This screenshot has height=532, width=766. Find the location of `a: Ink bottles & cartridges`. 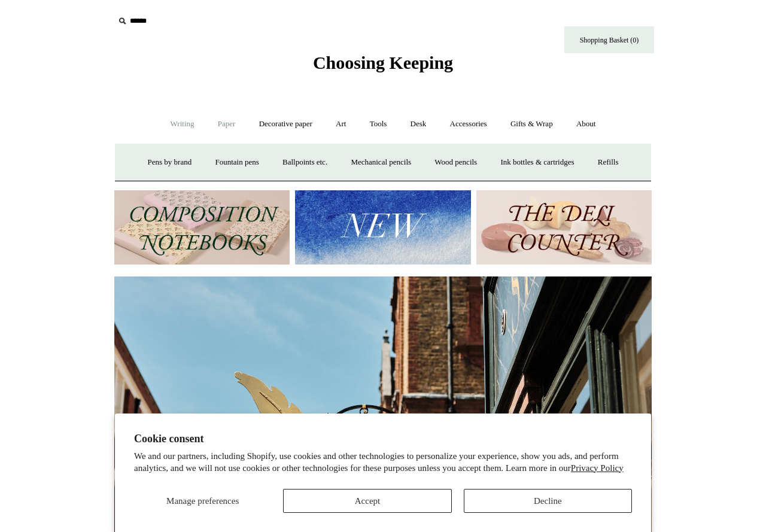

a: Ink bottles & cartridges is located at coordinates (537, 163).